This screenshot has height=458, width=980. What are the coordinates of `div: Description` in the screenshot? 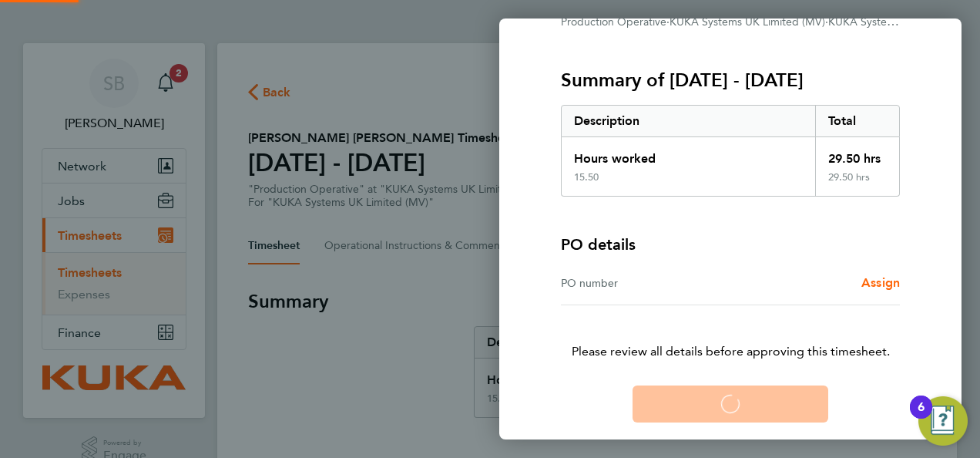 It's located at (688, 121).